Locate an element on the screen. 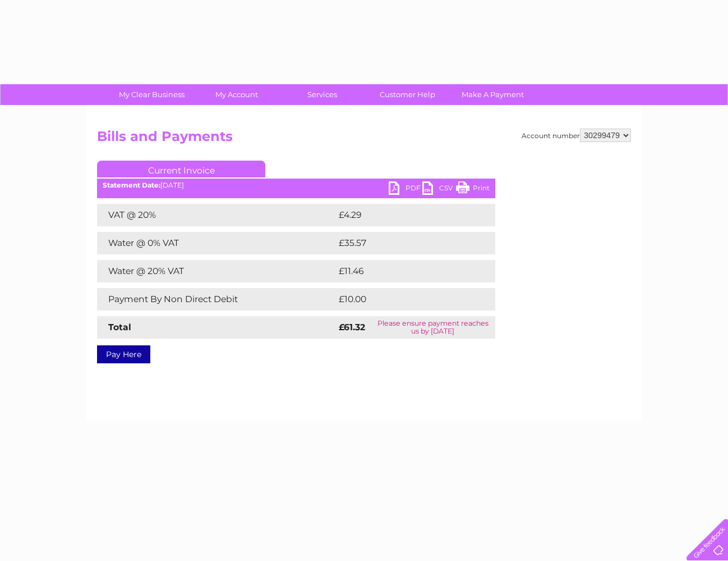 Image resolution: width=728 pixels, height=561 pixels. a: Make A Payment is located at coordinates (493, 94).